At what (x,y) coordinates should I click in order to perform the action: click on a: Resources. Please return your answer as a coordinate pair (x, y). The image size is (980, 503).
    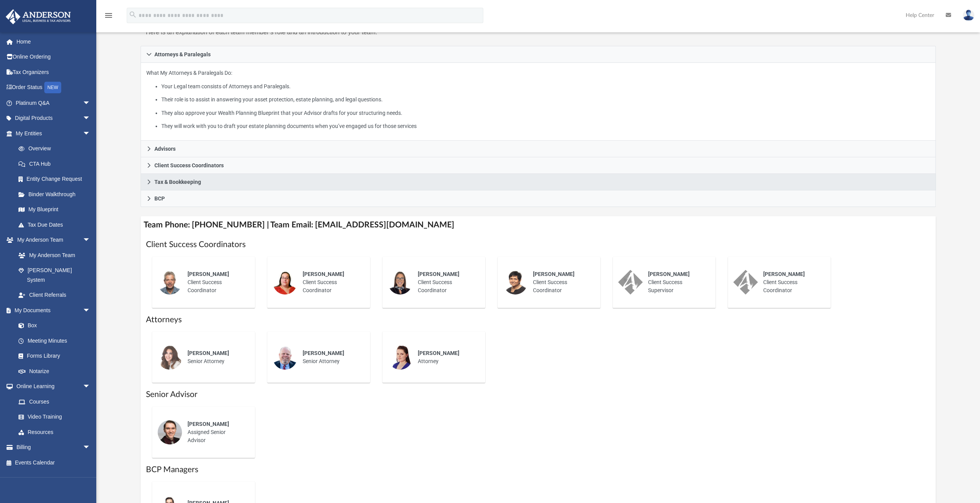
    Looking at the image, I should click on (55, 432).